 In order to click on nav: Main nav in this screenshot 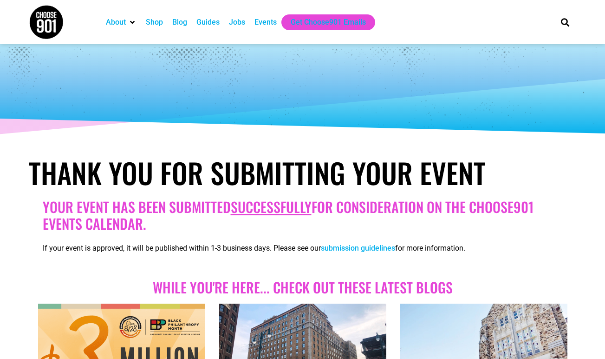, I will do `click(323, 22)`.